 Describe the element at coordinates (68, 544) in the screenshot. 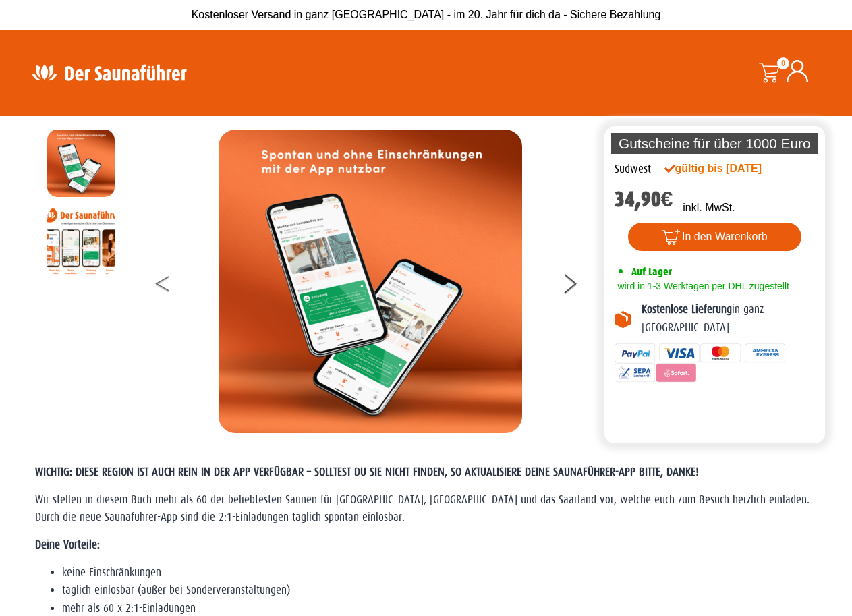

I see `strong: Deine Vorteile:` at that location.